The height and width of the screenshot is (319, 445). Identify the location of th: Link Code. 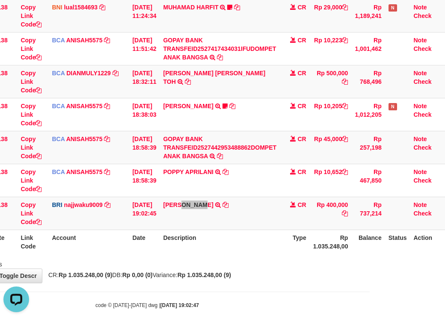
(33, 242).